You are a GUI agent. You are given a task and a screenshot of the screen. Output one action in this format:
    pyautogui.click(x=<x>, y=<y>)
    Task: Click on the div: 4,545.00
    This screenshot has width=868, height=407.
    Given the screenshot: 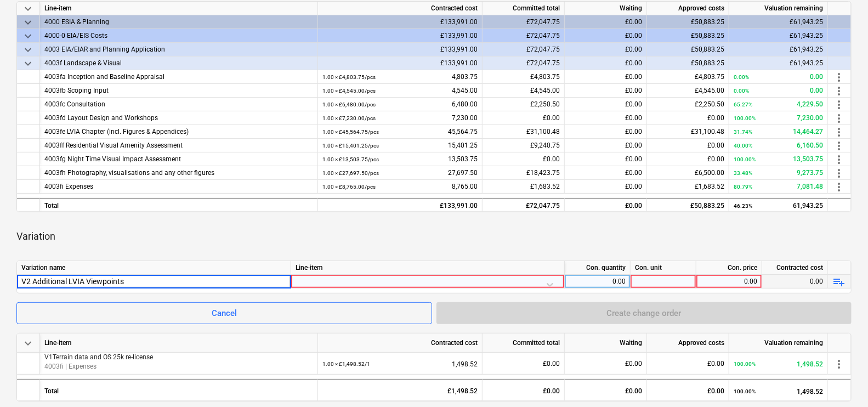 What is the action you would take?
    pyautogui.click(x=400, y=90)
    